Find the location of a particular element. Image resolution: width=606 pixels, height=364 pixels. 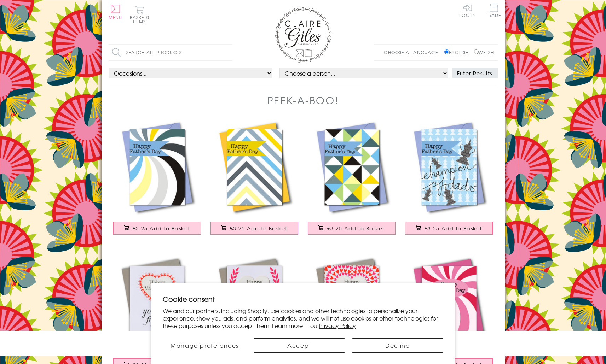

img: Father's Day Card, Spiral, Happy Father's Day, See through acetate window is located at coordinates (157, 167).